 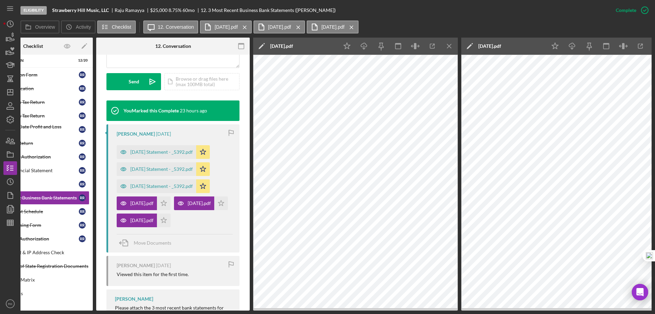 I want to click on label: Checklist, so click(x=122, y=27).